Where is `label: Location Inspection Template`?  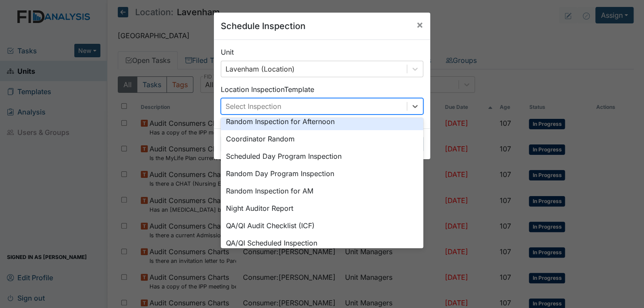
label: Location Inspection Template is located at coordinates (267, 89).